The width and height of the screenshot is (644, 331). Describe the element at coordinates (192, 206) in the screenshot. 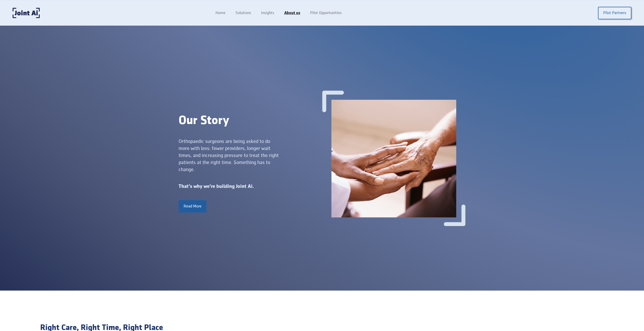

I see `a: Read More` at that location.